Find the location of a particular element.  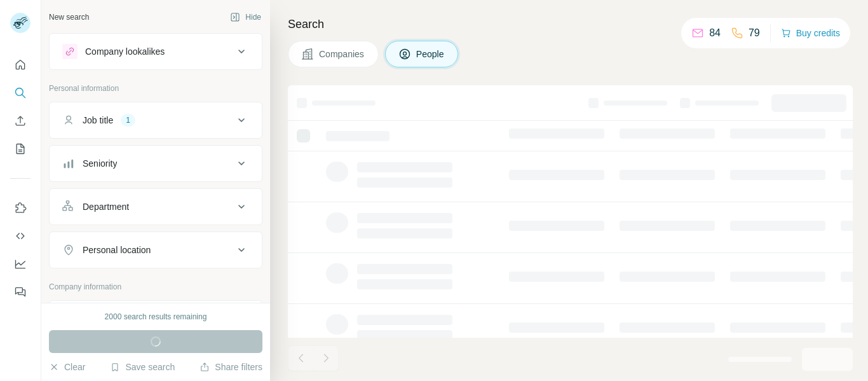

button: Enrich CSV is located at coordinates (20, 121).